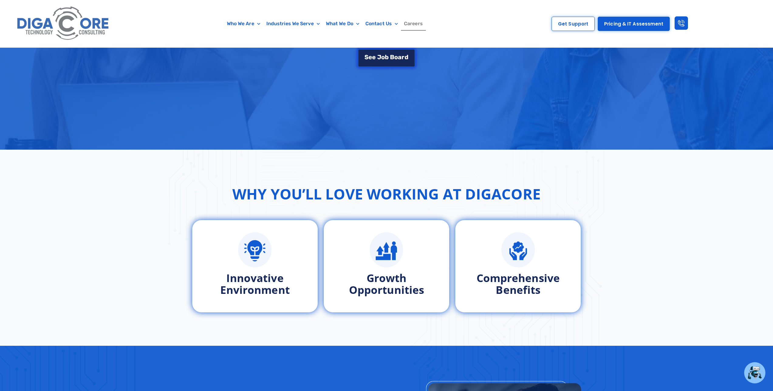 Image resolution: width=773 pixels, height=391 pixels. I want to click on img: Digacore logo 1, so click(63, 24).